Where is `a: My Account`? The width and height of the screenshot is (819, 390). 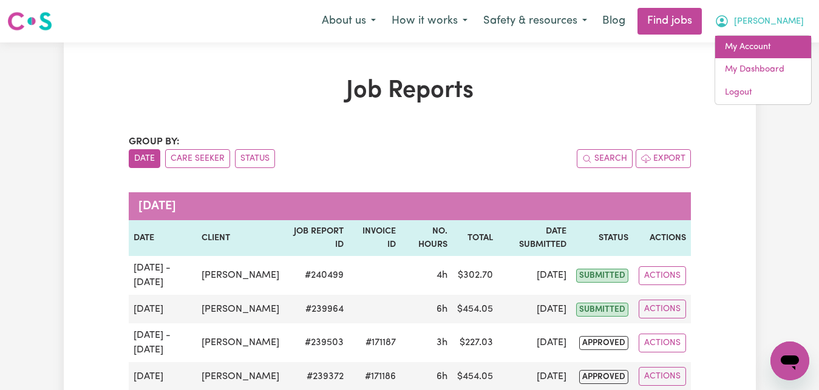 a: My Account is located at coordinates (763, 47).